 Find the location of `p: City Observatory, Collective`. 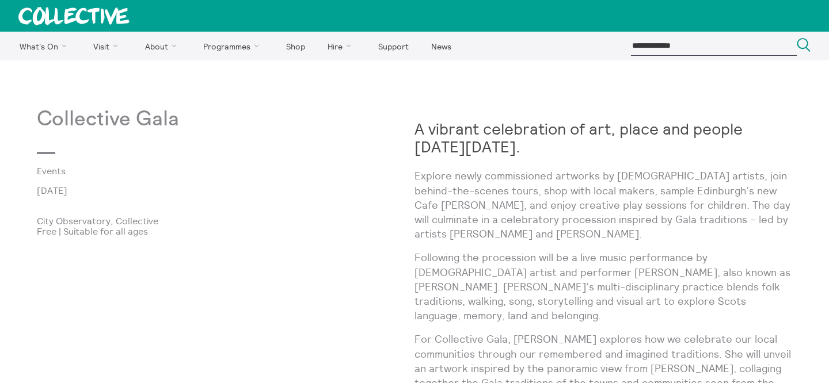

p: City Observatory, Collective is located at coordinates (226, 221).